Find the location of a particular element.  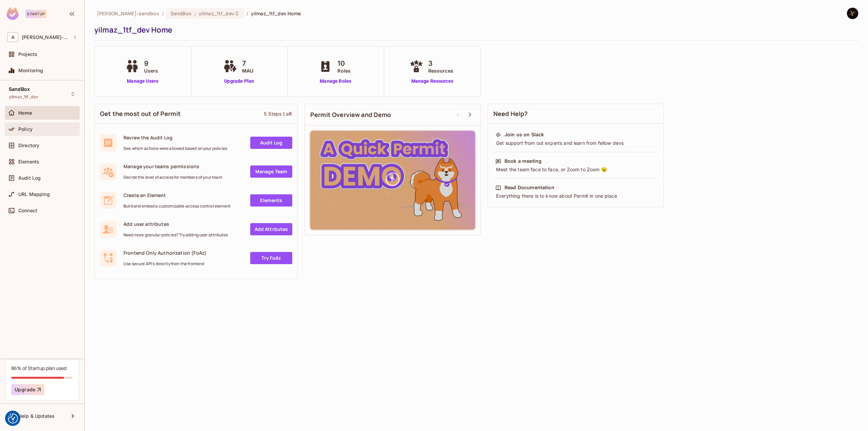

span: the active workspace is located at coordinates (128, 13).